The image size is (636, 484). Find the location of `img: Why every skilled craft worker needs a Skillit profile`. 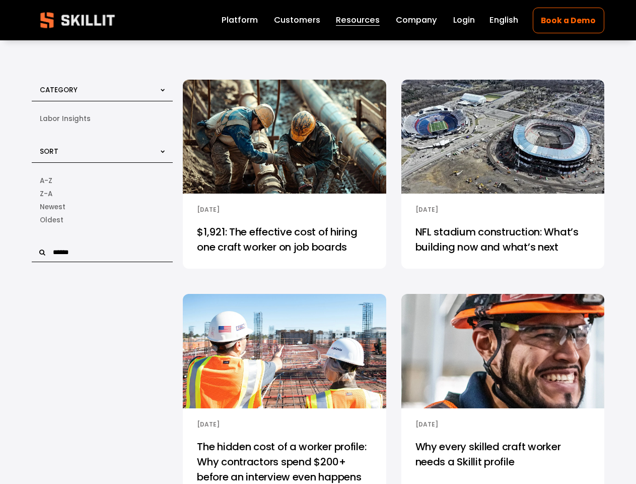

img: Why every skilled craft worker needs a Skillit profile is located at coordinates (502, 351).